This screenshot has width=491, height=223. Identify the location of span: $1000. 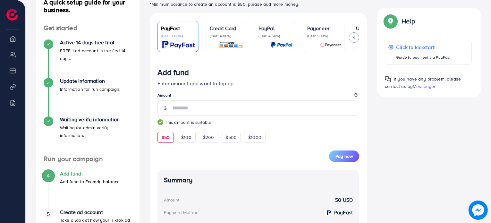
(255, 137).